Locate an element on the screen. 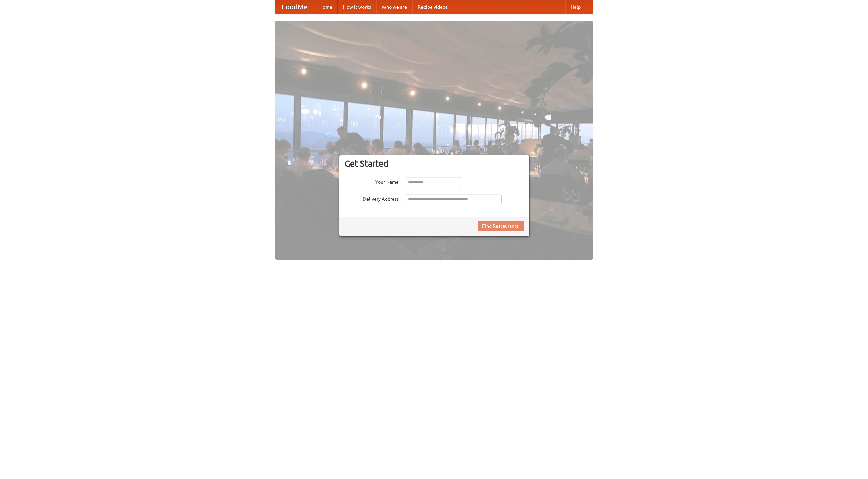 This screenshot has width=868, height=479. label: Delivery Address is located at coordinates (371, 198).